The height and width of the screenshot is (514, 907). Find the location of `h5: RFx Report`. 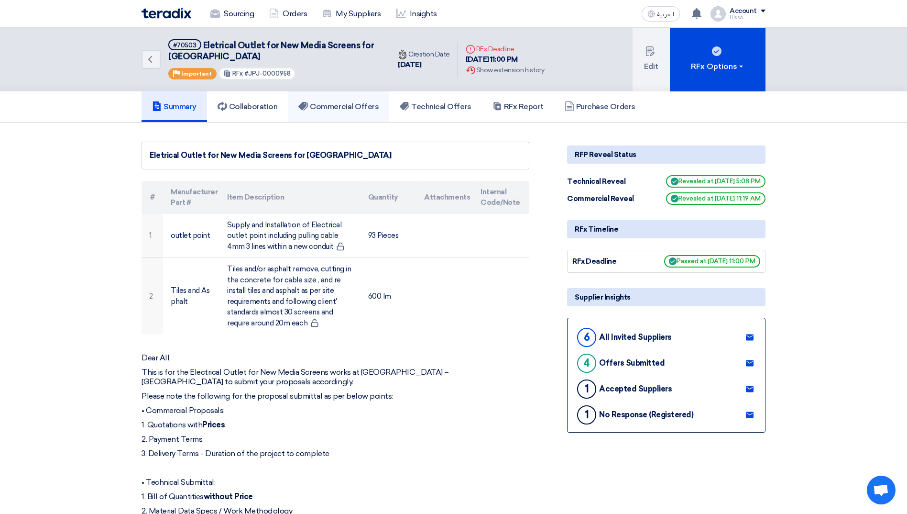

h5: RFx Report is located at coordinates (518, 107).